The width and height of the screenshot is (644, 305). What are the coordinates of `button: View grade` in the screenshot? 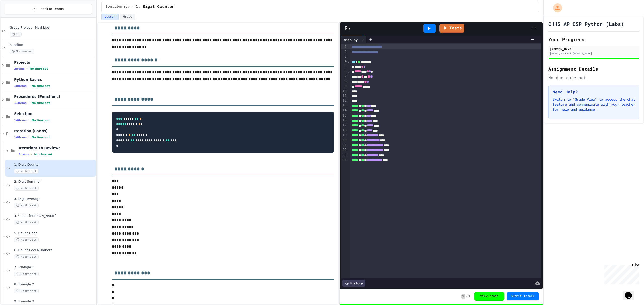 It's located at (489, 296).